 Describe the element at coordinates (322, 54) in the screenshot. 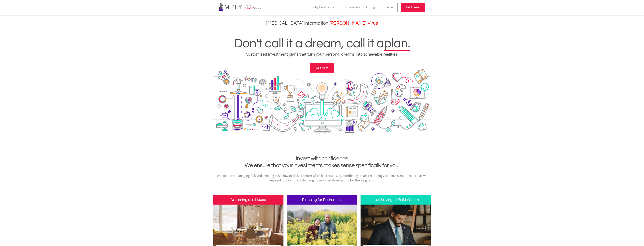

I see `p: Customised investment plans that turn your personal dreams into achievable realities.` at that location.